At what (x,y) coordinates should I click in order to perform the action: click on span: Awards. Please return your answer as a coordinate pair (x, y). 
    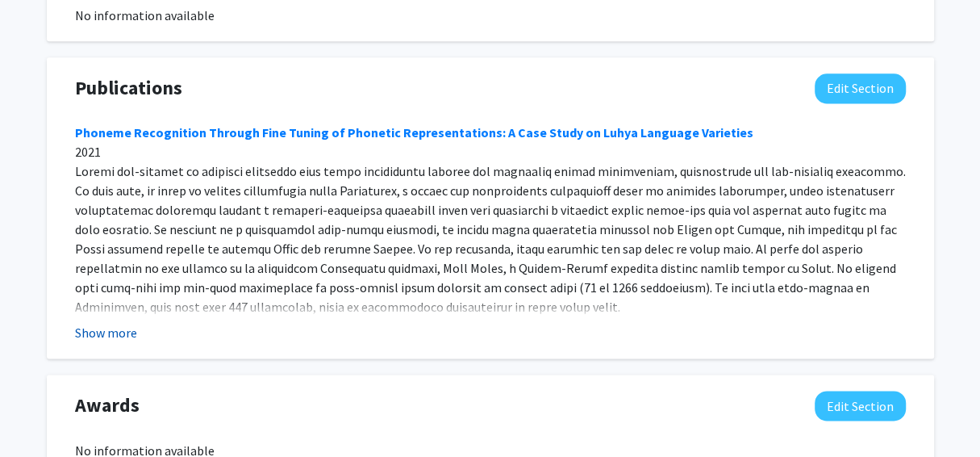
    Looking at the image, I should click on (107, 405).